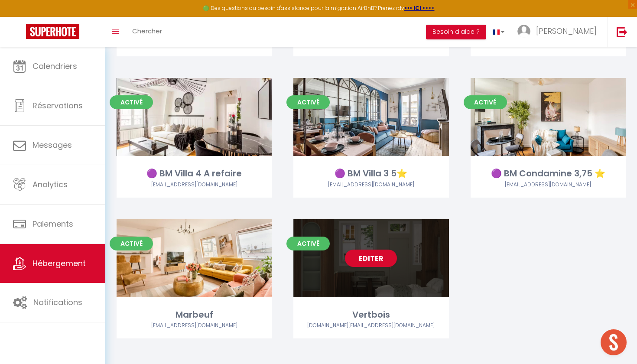 This screenshot has height=364, width=637. I want to click on a: >>> ICI <<<<, so click(420, 8).